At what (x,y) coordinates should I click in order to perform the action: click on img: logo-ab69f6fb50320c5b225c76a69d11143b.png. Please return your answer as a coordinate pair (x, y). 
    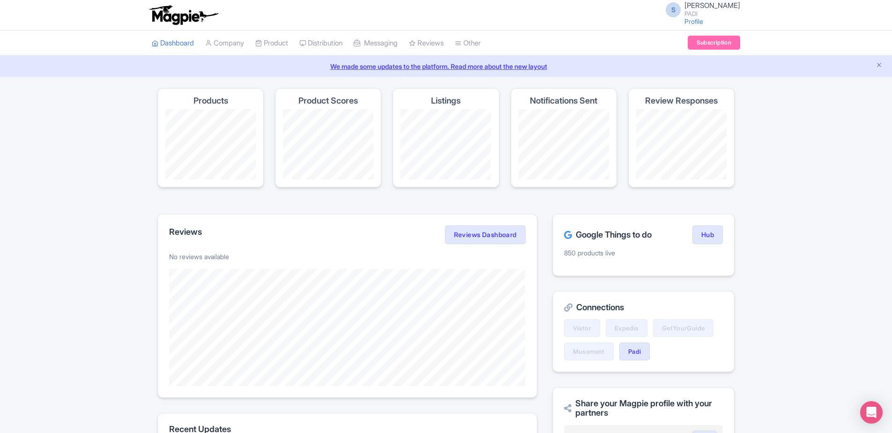
    Looking at the image, I should click on (183, 15).